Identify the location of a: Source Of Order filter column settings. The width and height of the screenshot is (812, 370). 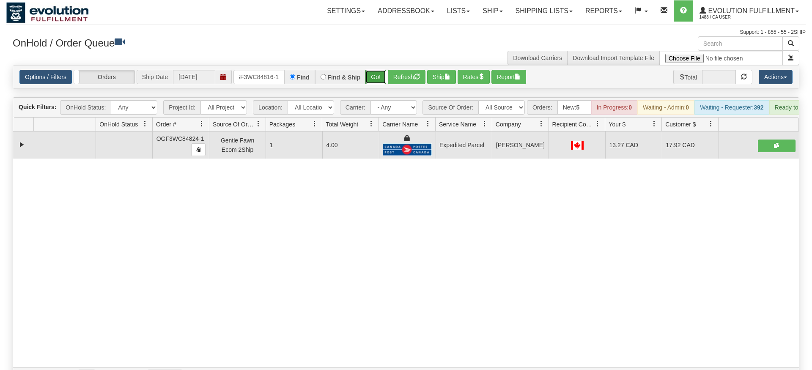
(258, 124).